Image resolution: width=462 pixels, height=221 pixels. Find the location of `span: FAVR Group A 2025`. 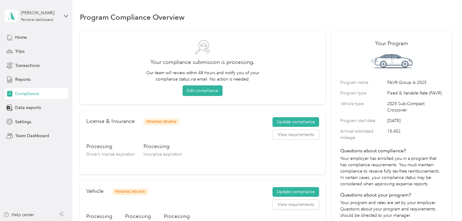

span: FAVR Group A 2025 is located at coordinates (415, 82).